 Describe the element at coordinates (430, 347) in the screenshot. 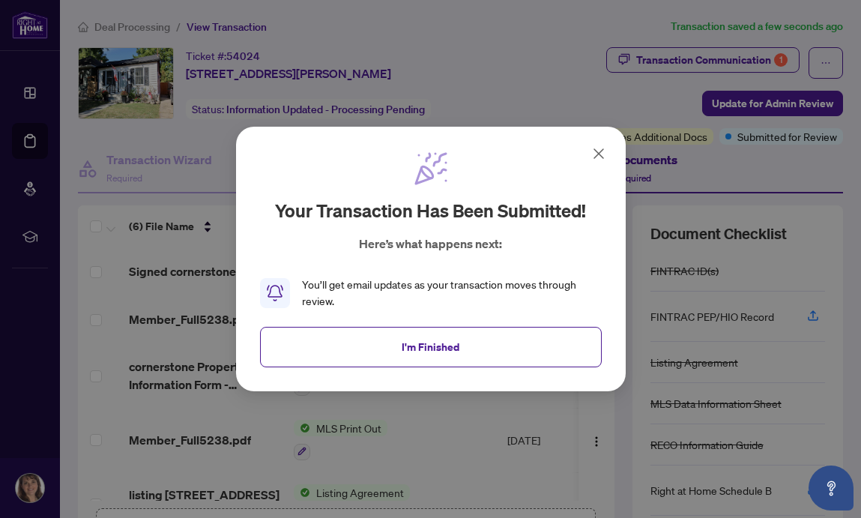

I see `span: I'm Finished` at that location.